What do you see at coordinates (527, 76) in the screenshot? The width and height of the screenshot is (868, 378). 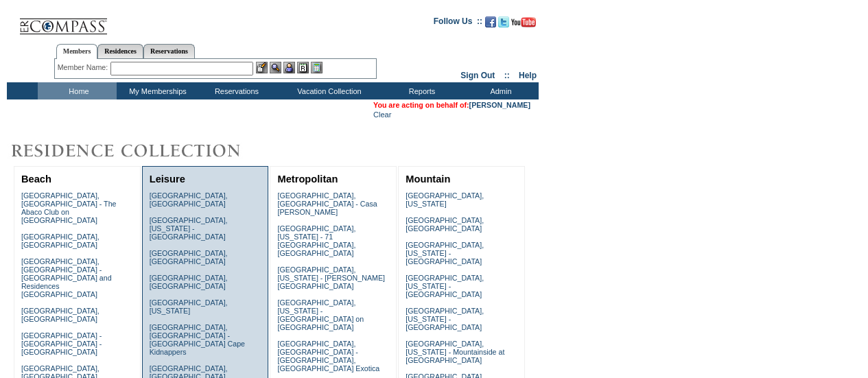 I see `a: Help` at bounding box center [527, 76].